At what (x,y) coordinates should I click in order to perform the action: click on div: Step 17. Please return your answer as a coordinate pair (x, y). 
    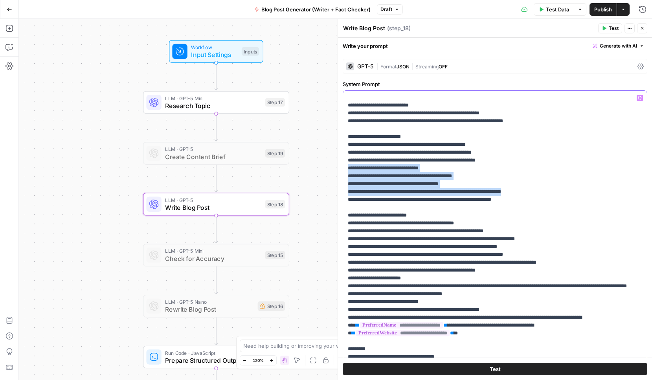
    Looking at the image, I should click on (275, 103).